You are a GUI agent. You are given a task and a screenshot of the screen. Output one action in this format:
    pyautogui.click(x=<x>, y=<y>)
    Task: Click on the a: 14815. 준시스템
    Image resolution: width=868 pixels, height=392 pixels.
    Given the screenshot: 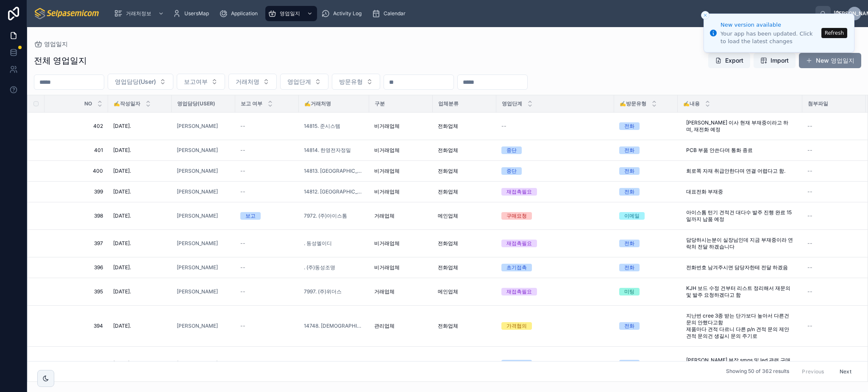 What is the action you would take?
    pyautogui.click(x=322, y=126)
    